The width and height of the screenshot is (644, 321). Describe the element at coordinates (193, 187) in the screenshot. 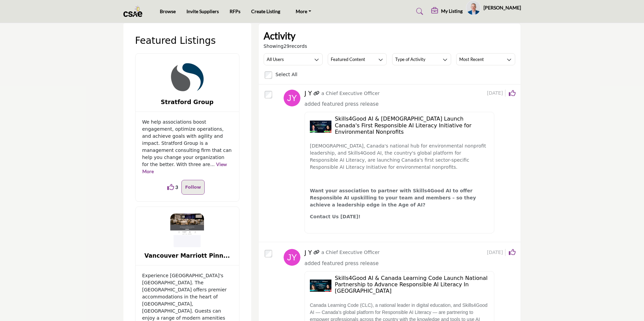

I see `p: Follow` at that location.